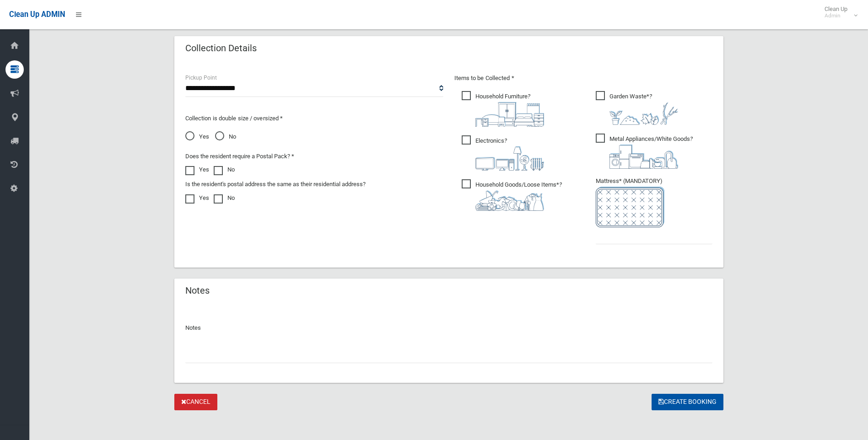  I want to click on button: Create Booking, so click(687, 402).